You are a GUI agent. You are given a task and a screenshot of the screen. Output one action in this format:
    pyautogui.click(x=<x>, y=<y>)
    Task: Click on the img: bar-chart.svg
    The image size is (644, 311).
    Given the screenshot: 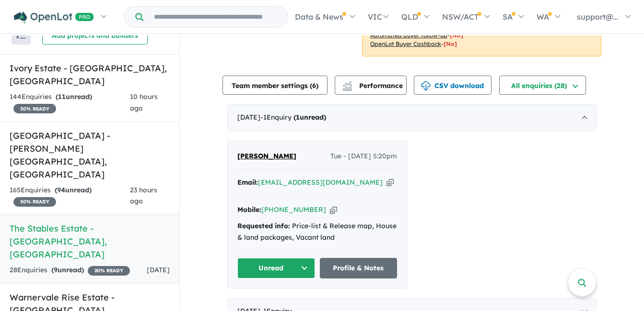 What is the action you would take?
    pyautogui.click(x=347, y=88)
    